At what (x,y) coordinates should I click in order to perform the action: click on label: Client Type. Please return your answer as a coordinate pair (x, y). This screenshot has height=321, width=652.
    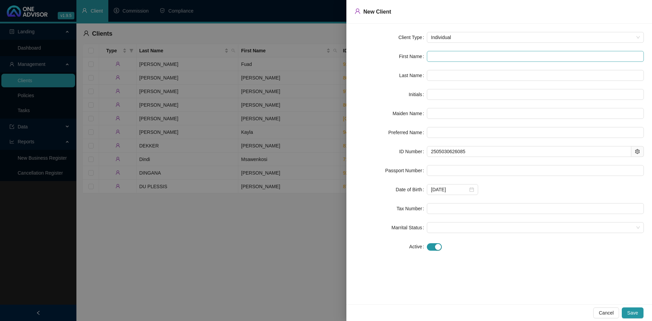
    Looking at the image, I should click on (412, 37).